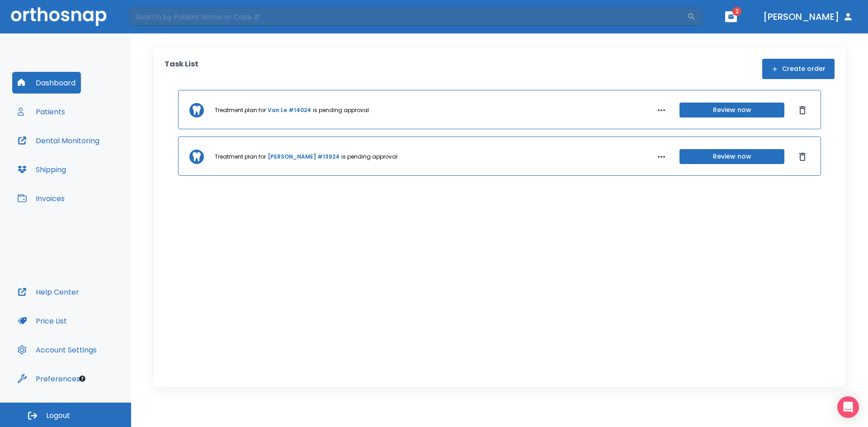 Image resolution: width=868 pixels, height=427 pixels. What do you see at coordinates (798, 69) in the screenshot?
I see `button: Create order` at bounding box center [798, 69].